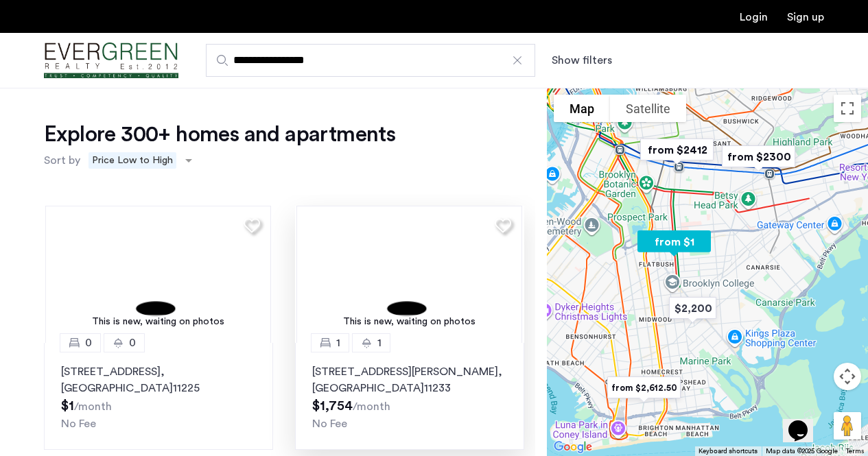  I want to click on h1: Explore 300+ homes and apartments, so click(219, 135).